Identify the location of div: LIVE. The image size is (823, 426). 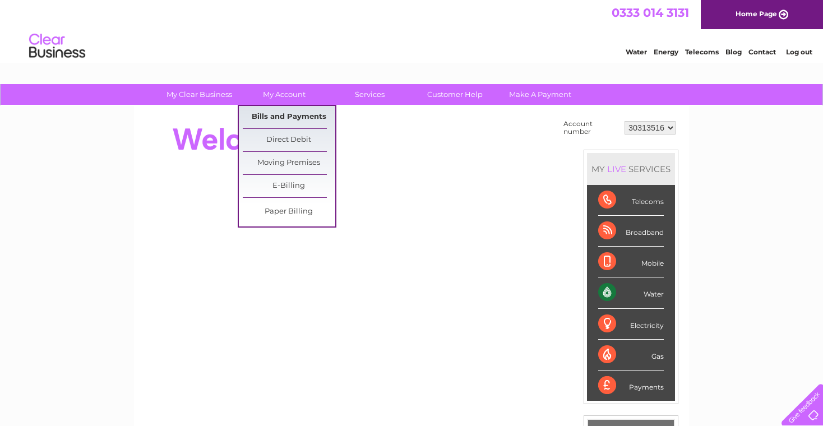
(616, 169).